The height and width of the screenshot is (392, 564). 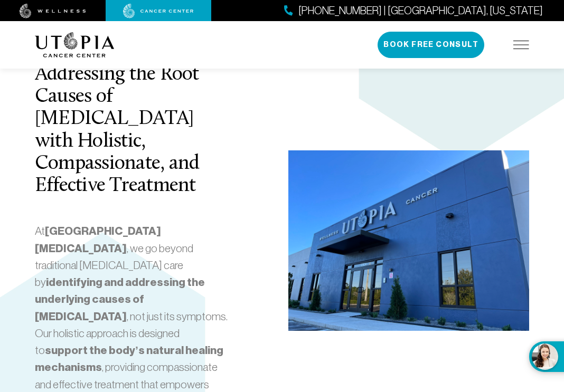 What do you see at coordinates (74, 45) in the screenshot?
I see `img: logo` at bounding box center [74, 45].